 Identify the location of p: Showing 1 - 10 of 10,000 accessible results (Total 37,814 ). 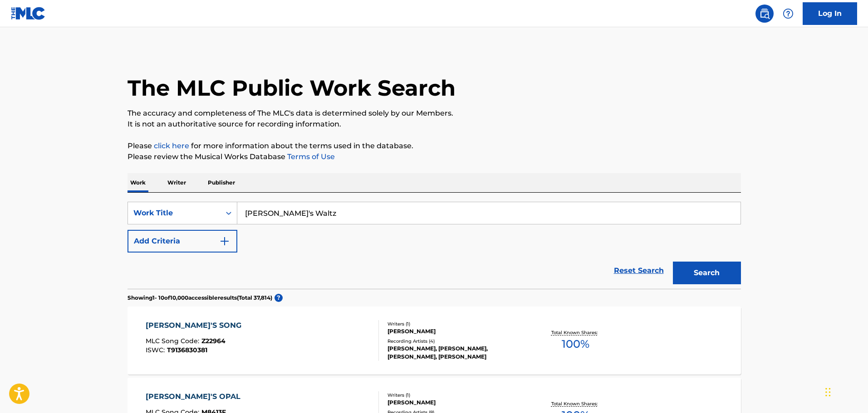
(199, 298).